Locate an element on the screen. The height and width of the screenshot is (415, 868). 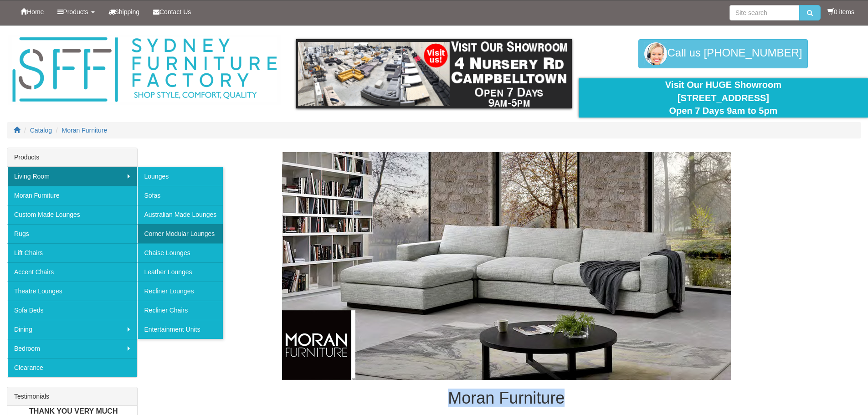
a: Chaise Lounges is located at coordinates (180, 253).